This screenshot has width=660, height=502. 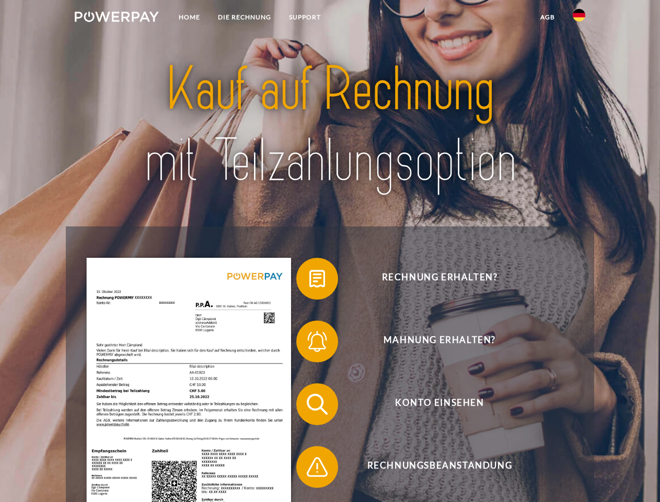 I want to click on button: Konto einsehen, so click(x=432, y=404).